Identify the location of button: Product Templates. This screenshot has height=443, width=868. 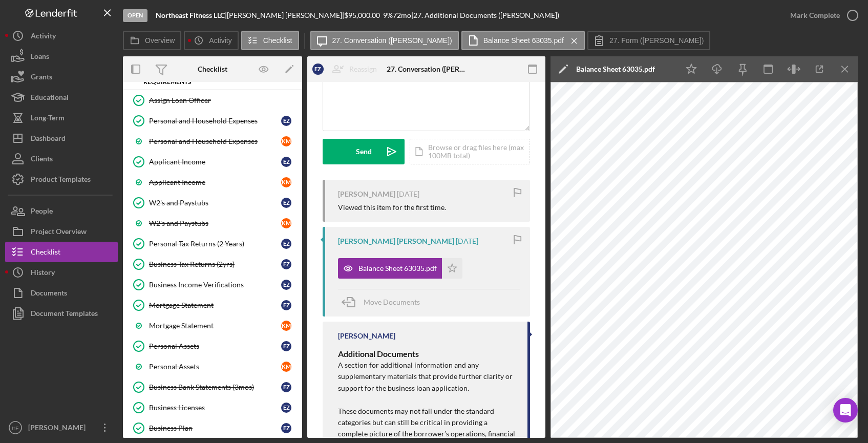
(61, 180).